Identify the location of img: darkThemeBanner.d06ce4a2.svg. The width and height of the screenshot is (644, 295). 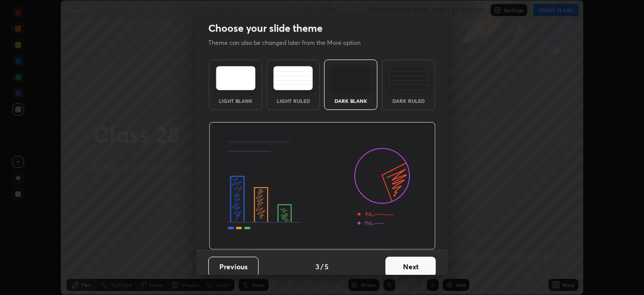
(322, 186).